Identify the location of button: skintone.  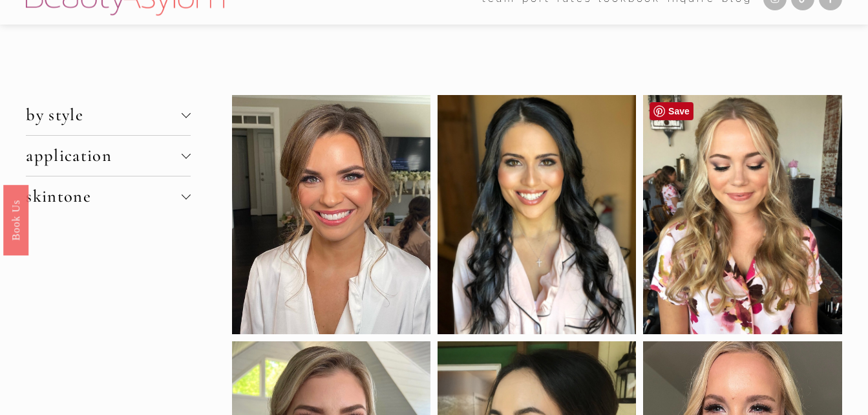
(108, 197).